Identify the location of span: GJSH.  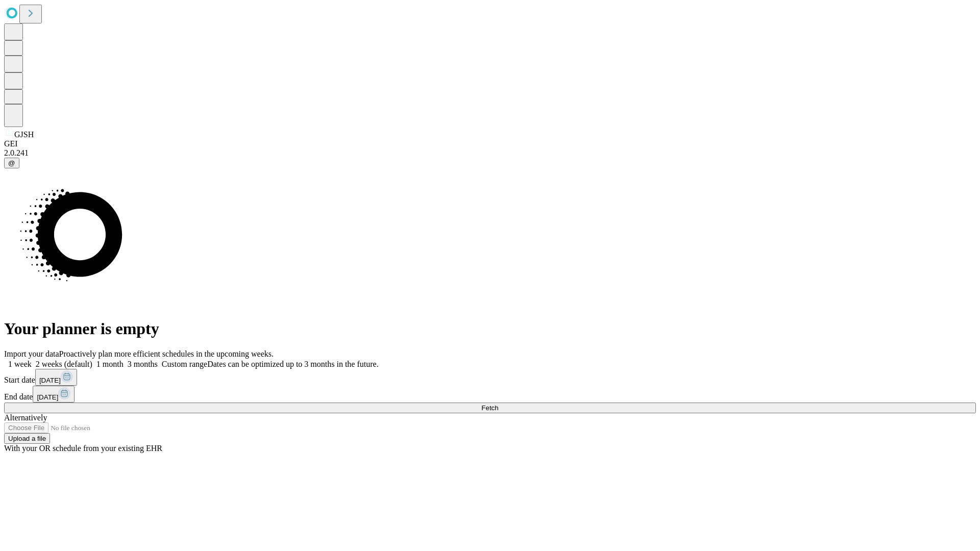
(24, 134).